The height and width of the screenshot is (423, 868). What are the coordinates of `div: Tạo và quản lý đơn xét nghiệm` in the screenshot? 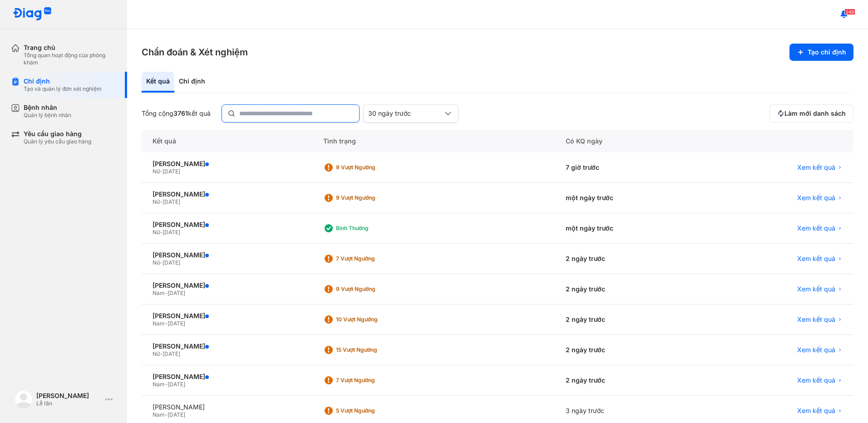 It's located at (63, 89).